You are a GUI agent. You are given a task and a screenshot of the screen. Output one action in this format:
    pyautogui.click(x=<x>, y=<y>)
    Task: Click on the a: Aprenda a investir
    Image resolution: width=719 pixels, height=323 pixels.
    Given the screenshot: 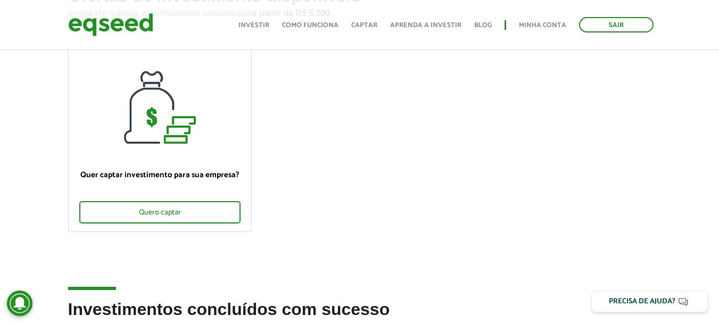 What is the action you would take?
    pyautogui.click(x=426, y=25)
    